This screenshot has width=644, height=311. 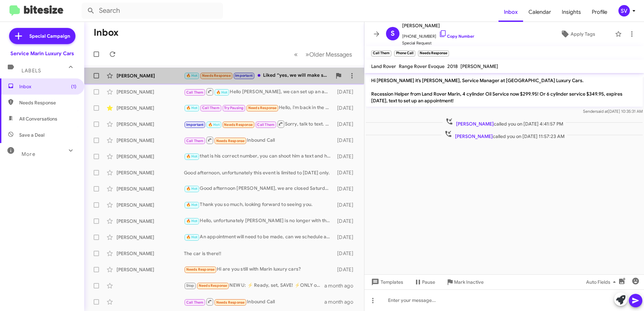 I want to click on h1: Inbox, so click(x=106, y=33).